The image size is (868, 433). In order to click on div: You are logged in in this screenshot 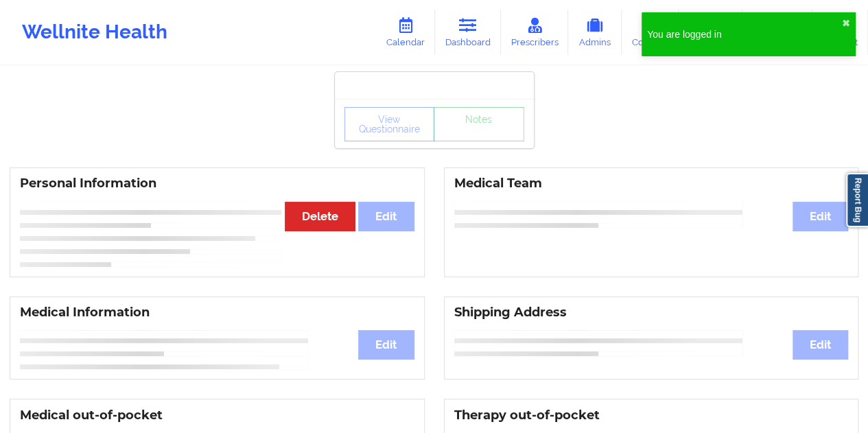, I will do `click(744, 34)`.